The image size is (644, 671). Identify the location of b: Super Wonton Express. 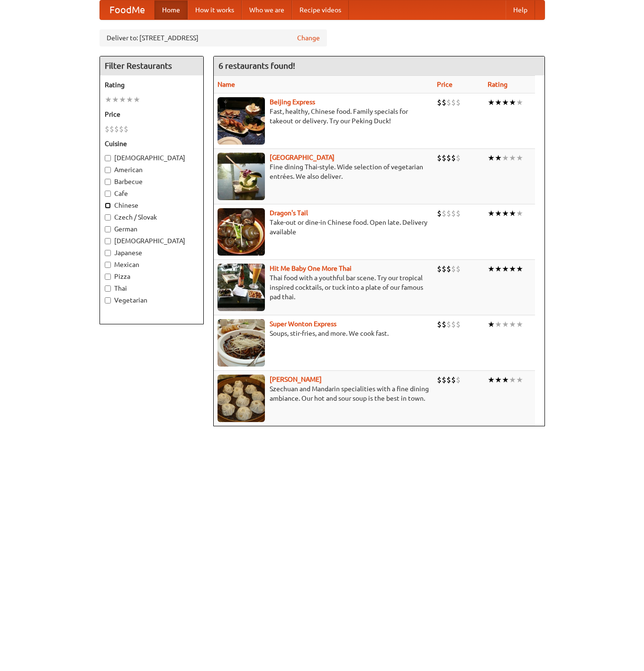
(303, 324).